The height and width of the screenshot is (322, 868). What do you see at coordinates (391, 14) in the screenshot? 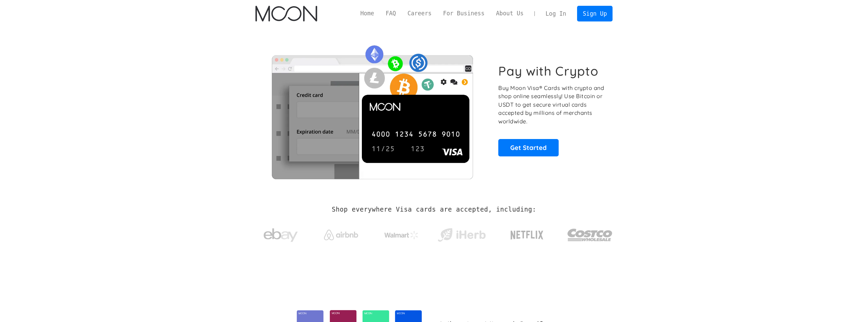
I see `a: FAQ` at bounding box center [391, 14].